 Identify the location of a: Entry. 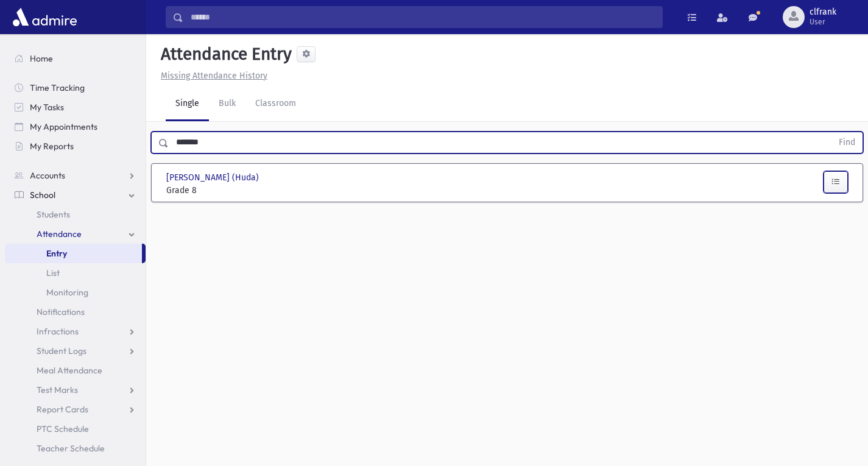
(73, 254).